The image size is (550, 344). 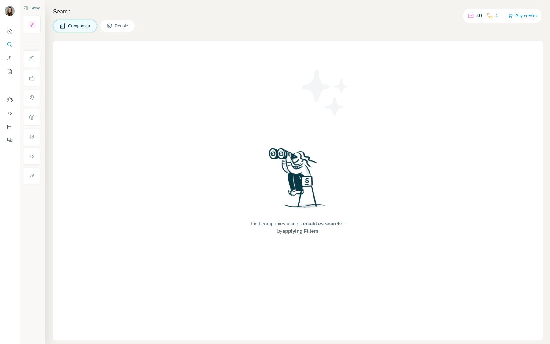 I want to click on img: Avatar, so click(x=10, y=11).